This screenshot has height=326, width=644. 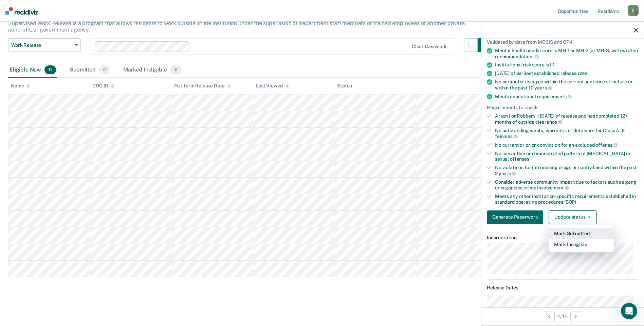 I want to click on div: DOC ID, so click(x=103, y=86).